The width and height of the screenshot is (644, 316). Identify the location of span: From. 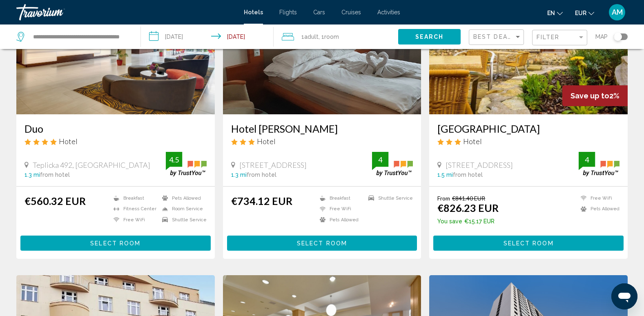
(444, 198).